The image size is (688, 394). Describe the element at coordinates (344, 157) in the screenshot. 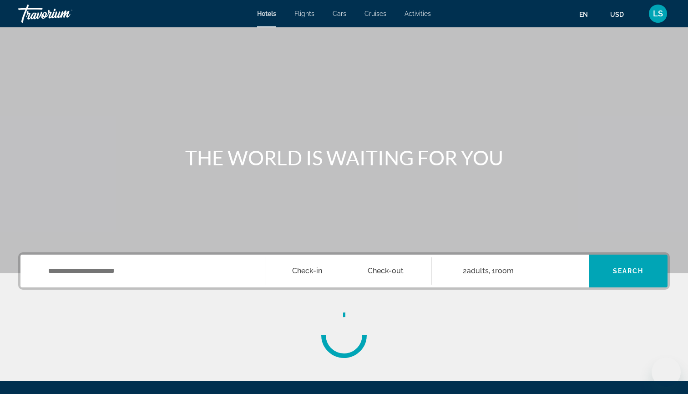

I see `h1: THE WORLD IS WAITING FOR YOU` at that location.